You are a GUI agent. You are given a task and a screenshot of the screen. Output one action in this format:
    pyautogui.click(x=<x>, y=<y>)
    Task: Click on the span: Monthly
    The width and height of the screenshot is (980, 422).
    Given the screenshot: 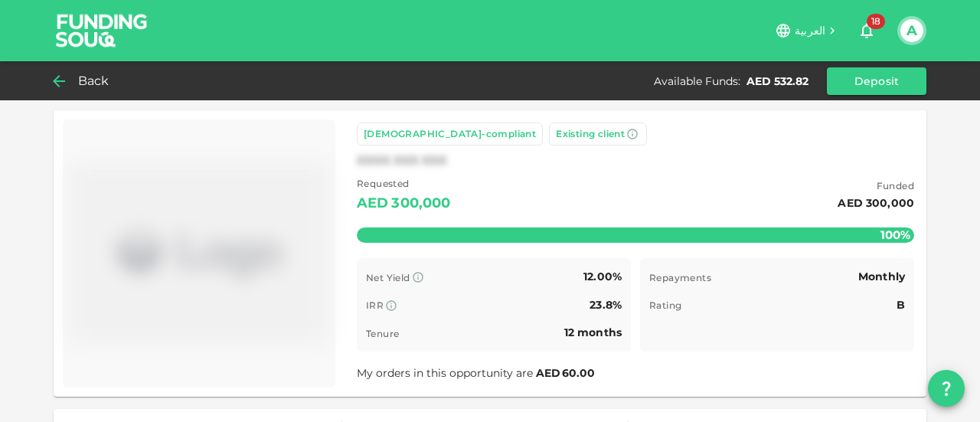 What is the action you would take?
    pyautogui.click(x=881, y=276)
    